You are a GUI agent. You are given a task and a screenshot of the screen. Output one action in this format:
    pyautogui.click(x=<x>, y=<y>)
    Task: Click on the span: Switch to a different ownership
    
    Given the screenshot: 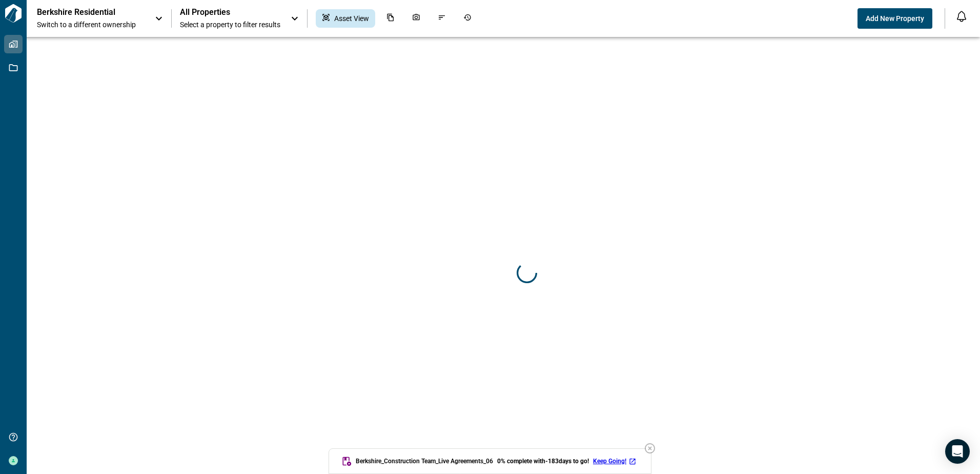 What is the action you would take?
    pyautogui.click(x=90, y=25)
    